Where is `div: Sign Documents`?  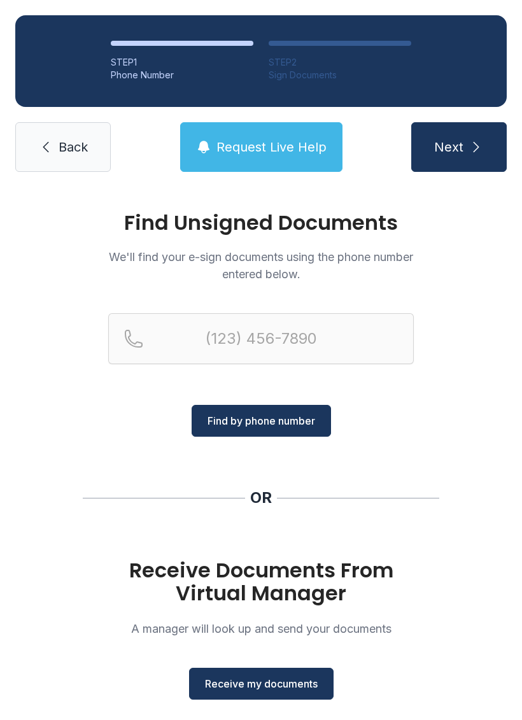
div: Sign Documents is located at coordinates (340, 75).